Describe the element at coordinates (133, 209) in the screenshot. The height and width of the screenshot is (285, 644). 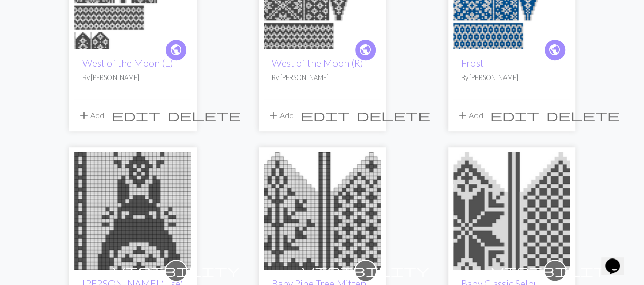
I see `a: Totoro Mittens (Use)` at that location.